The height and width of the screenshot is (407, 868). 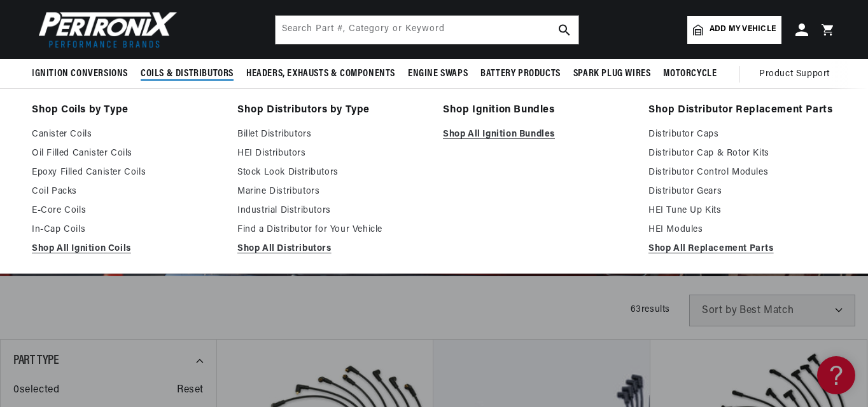 What do you see at coordinates (125, 111) in the screenshot?
I see `a: Shop Coils by Type` at bounding box center [125, 111].